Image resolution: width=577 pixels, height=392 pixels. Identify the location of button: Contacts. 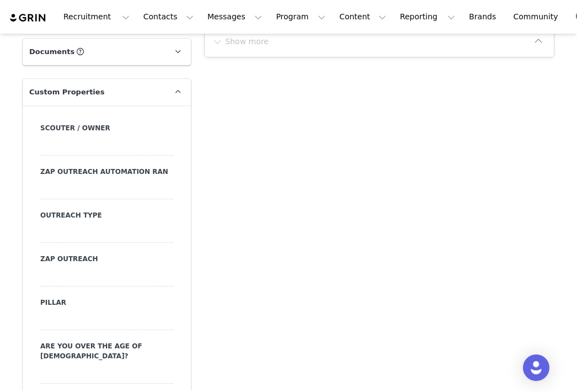
(168, 17).